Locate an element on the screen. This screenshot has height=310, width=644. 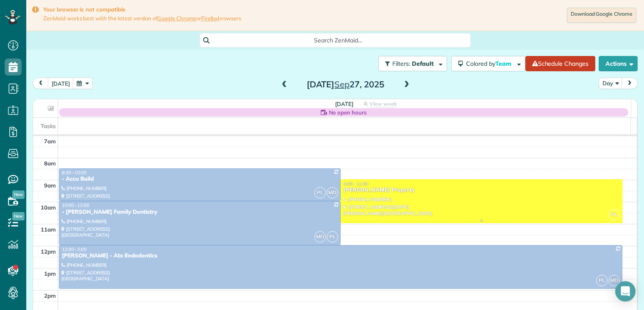
span: 2pm is located at coordinates (50, 295).